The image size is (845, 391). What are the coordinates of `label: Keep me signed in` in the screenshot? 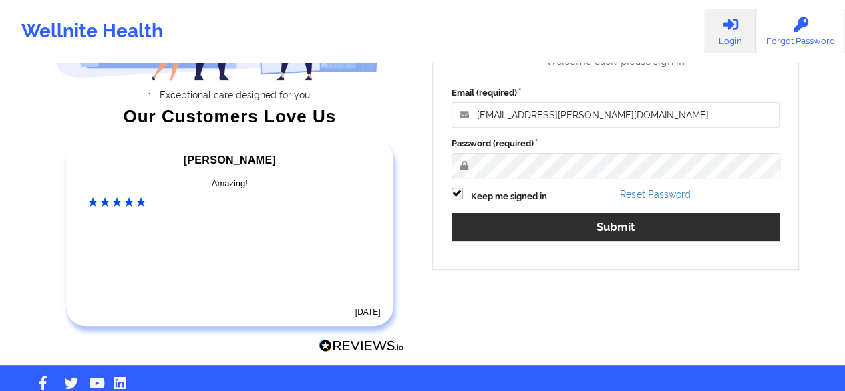 It's located at (509, 196).